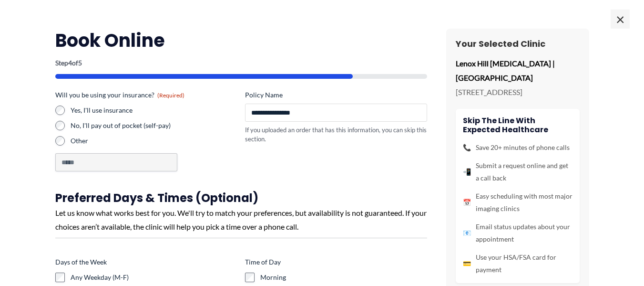 The image size is (644, 286). I want to click on h3: Your Selected Clinic, so click(518, 44).